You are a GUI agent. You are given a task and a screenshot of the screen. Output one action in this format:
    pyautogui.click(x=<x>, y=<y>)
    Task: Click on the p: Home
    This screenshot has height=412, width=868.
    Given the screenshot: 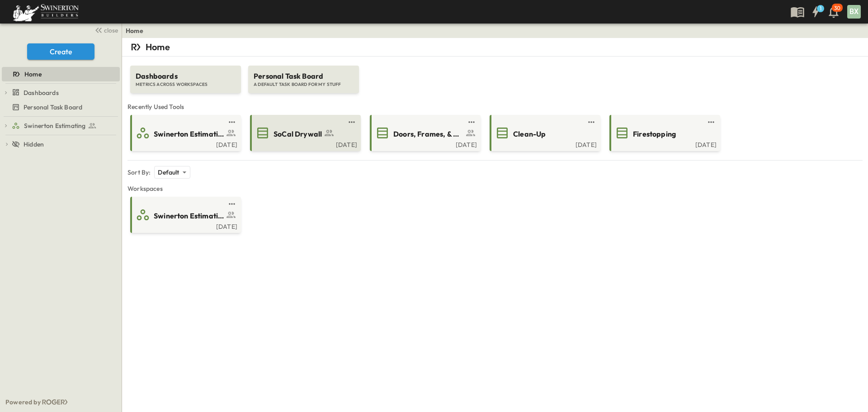 What is the action you would take?
    pyautogui.click(x=158, y=47)
    